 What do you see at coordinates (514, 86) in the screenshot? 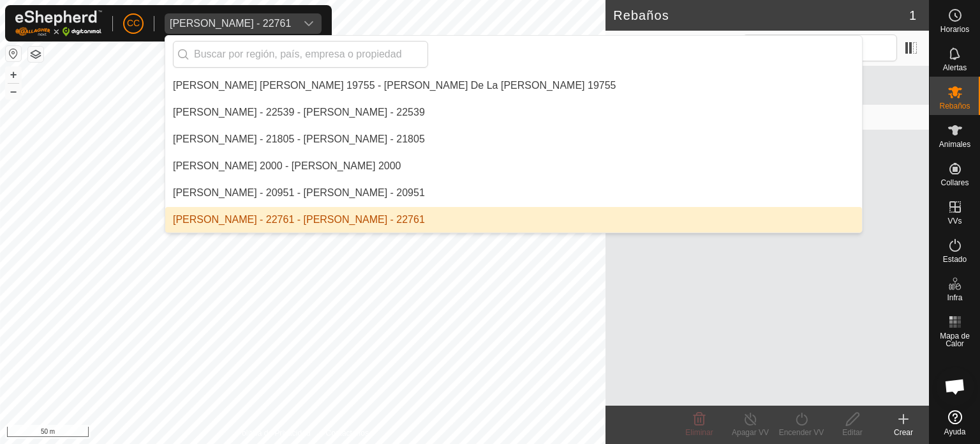
I see `li: Ana Isabel De La Iglesia Gutierrez 19755` at bounding box center [514, 86].